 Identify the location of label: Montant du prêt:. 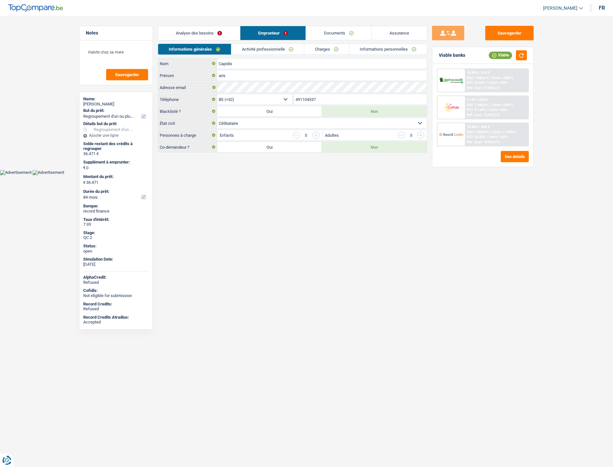
(115, 177).